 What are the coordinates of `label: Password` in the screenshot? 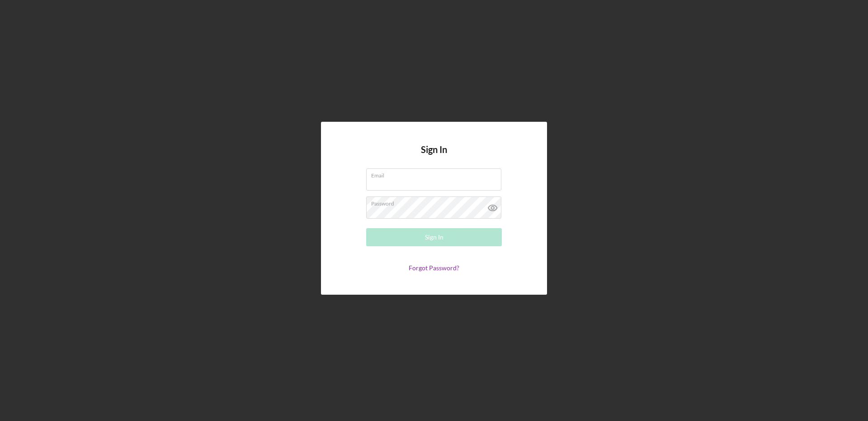 It's located at (437, 202).